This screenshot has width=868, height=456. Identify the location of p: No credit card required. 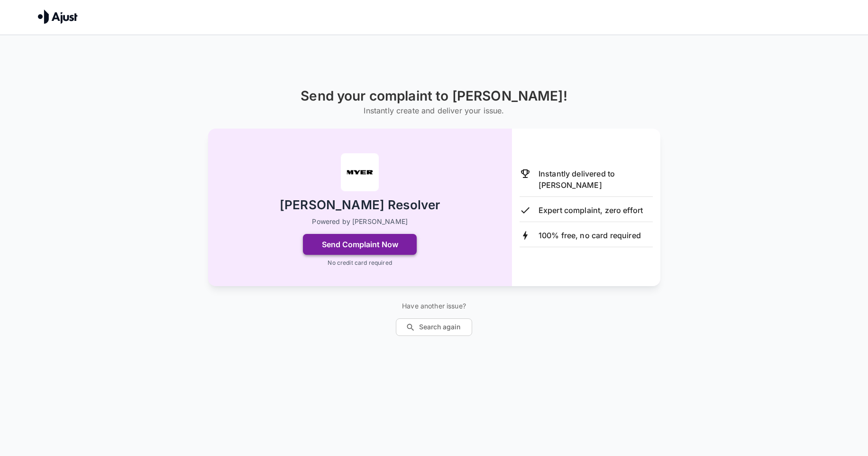
(360, 263).